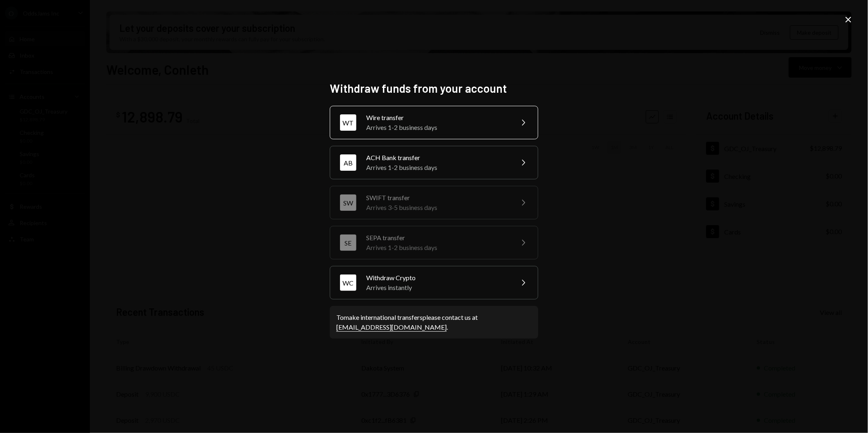 This screenshot has width=868, height=433. I want to click on button: WTWire transferArrives 1-2 business days, so click(434, 122).